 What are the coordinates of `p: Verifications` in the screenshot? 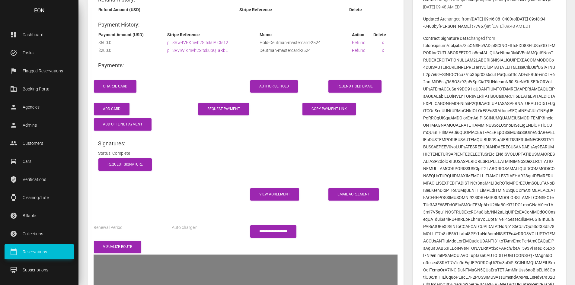 It's located at (39, 180).